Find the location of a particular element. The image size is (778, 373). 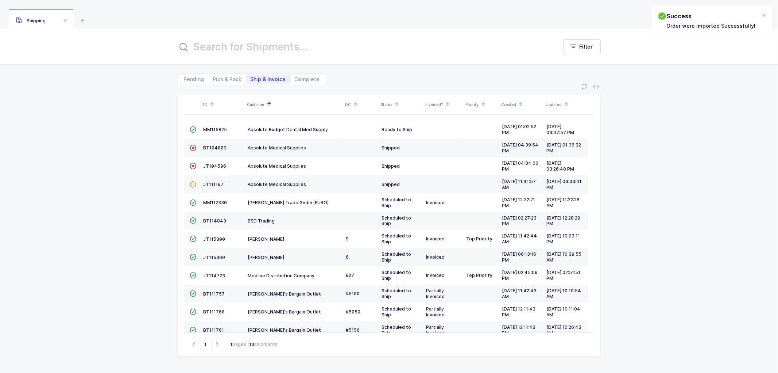

span: Pending is located at coordinates (194, 79).